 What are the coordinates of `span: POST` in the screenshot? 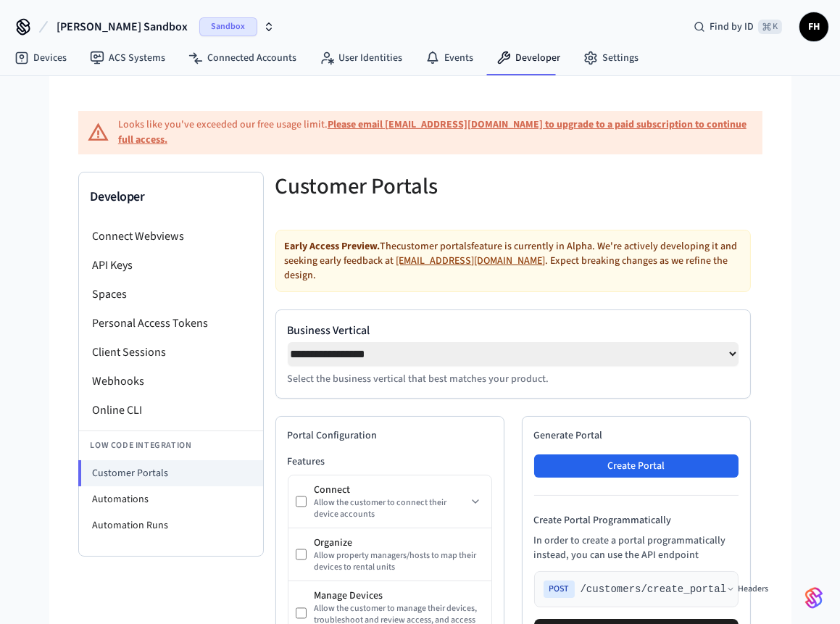 It's located at (559, 589).